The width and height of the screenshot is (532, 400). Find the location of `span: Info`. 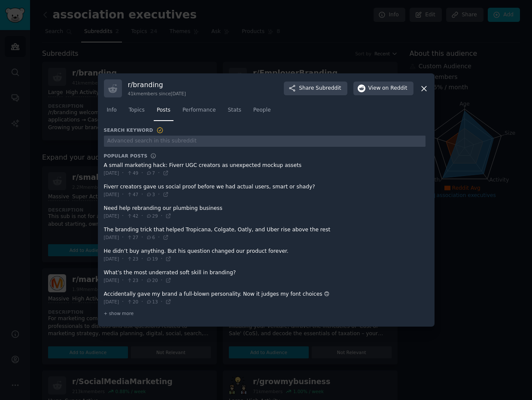

span: Info is located at coordinates (111, 110).